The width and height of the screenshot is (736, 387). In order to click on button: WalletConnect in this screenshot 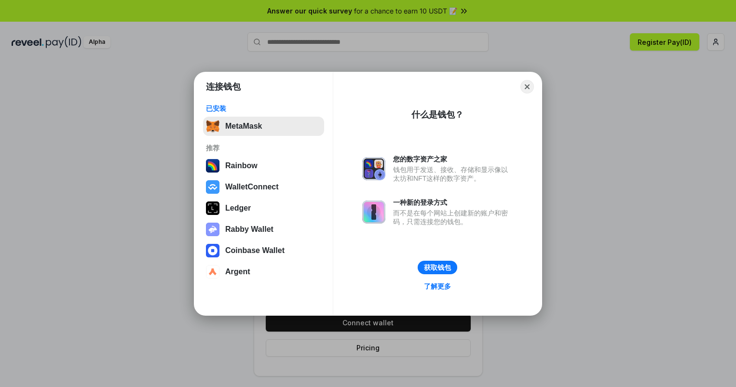, I will do `click(263, 187)`.